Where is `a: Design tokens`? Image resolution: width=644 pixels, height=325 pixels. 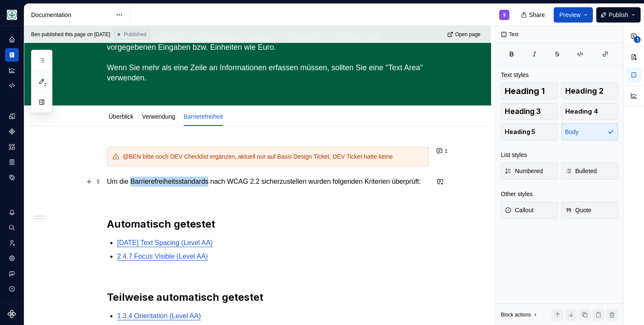
a: Design tokens is located at coordinates (12, 116).